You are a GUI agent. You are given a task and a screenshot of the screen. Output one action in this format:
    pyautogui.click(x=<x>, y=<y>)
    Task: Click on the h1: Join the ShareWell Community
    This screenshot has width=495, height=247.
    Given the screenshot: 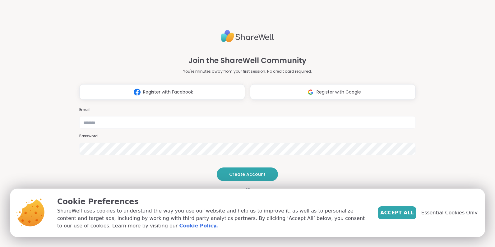 What is the action you would take?
    pyautogui.click(x=247, y=61)
    